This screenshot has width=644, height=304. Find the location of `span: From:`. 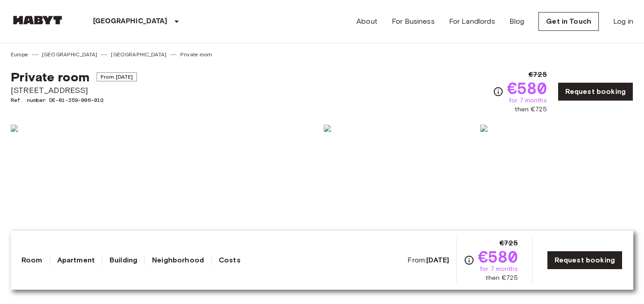

span: From: is located at coordinates (428, 261).